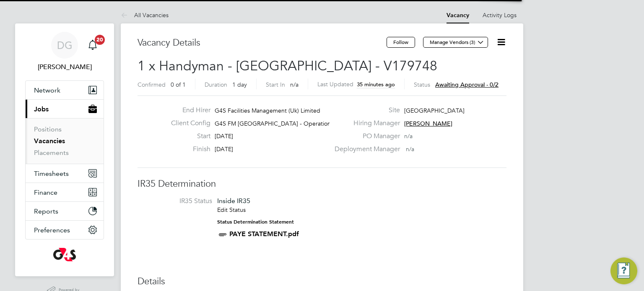  Describe the element at coordinates (456, 42) in the screenshot. I see `button: Manage Vendors (3)` at that location.